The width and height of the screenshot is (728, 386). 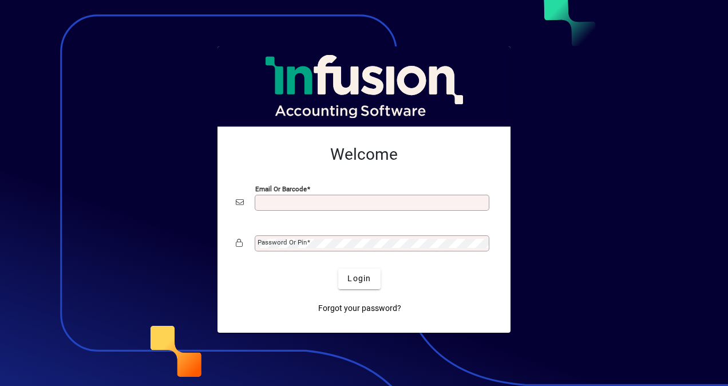 I want to click on h2: Welcome, so click(x=364, y=155).